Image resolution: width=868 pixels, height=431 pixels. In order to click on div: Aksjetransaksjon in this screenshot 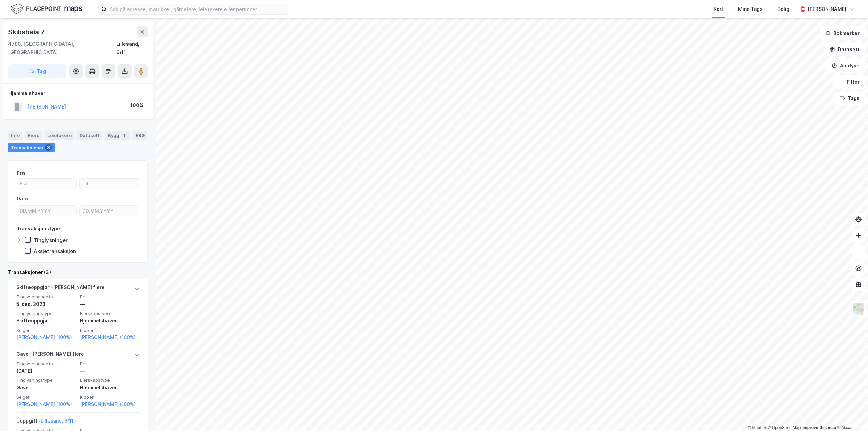, I will do `click(54, 251)`.